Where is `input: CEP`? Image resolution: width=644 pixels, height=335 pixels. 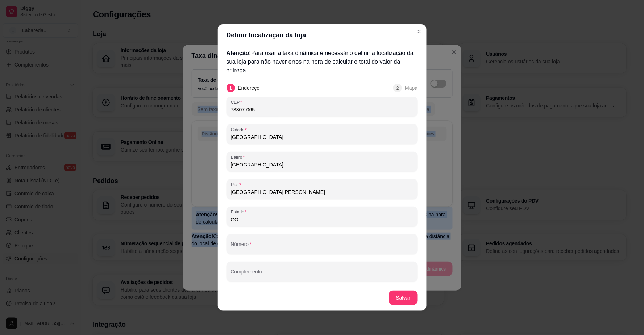
input: CEP is located at coordinates (322, 110).